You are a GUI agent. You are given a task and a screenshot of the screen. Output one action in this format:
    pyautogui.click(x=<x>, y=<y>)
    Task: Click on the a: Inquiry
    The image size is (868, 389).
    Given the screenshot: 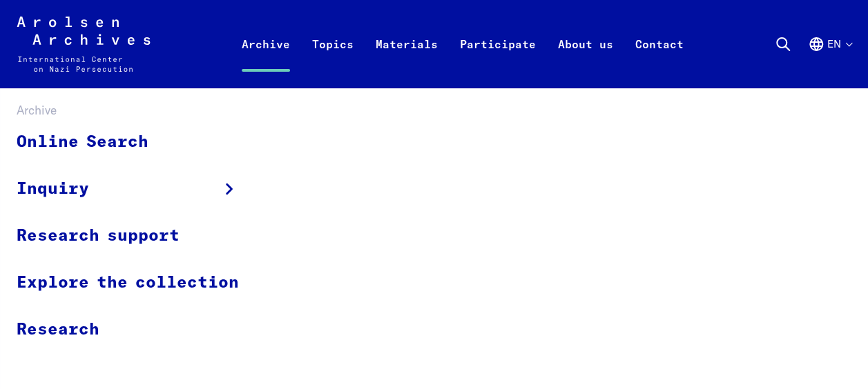 What is the action you would take?
    pyautogui.click(x=137, y=189)
    